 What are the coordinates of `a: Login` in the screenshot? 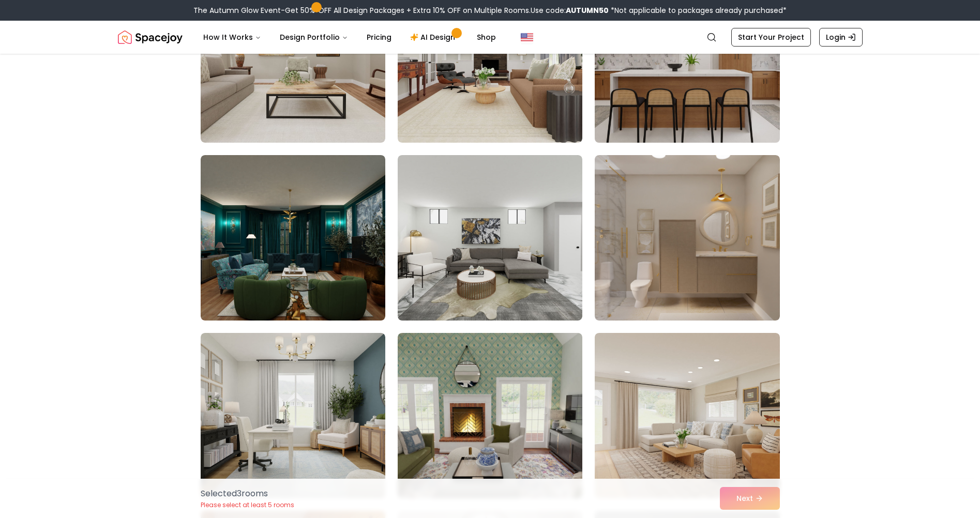 It's located at (841, 37).